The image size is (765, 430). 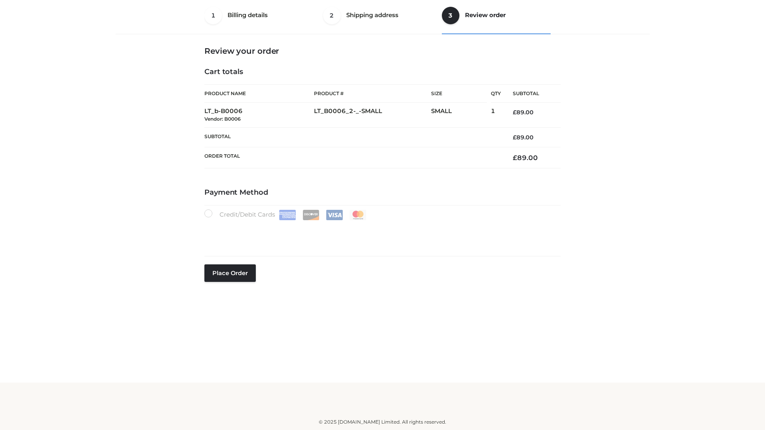 I want to click on h4: Cart totals, so click(x=383, y=72).